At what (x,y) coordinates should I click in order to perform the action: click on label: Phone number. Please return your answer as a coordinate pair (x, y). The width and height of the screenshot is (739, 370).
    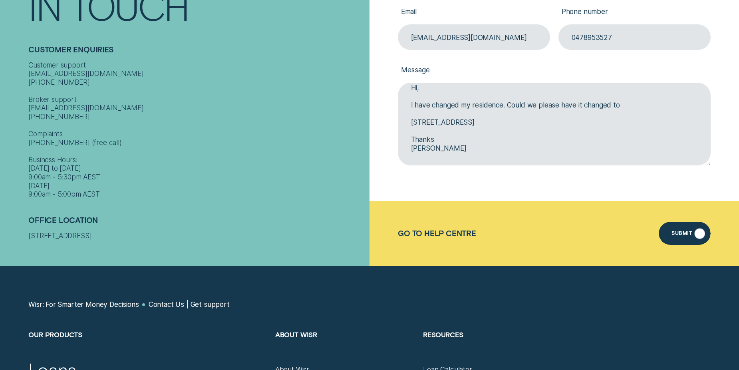
    Looking at the image, I should click on (634, 12).